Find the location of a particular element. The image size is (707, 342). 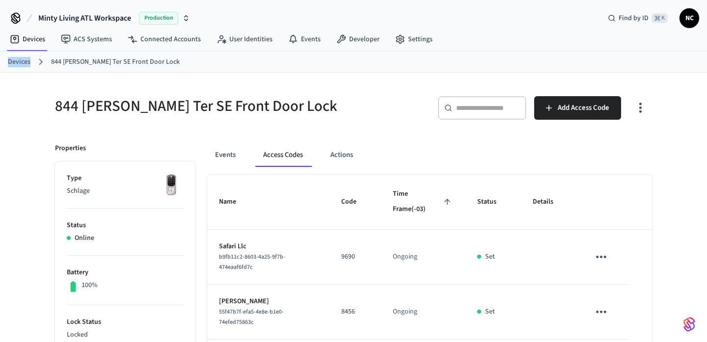

span: Add Access Code is located at coordinates (583, 108).